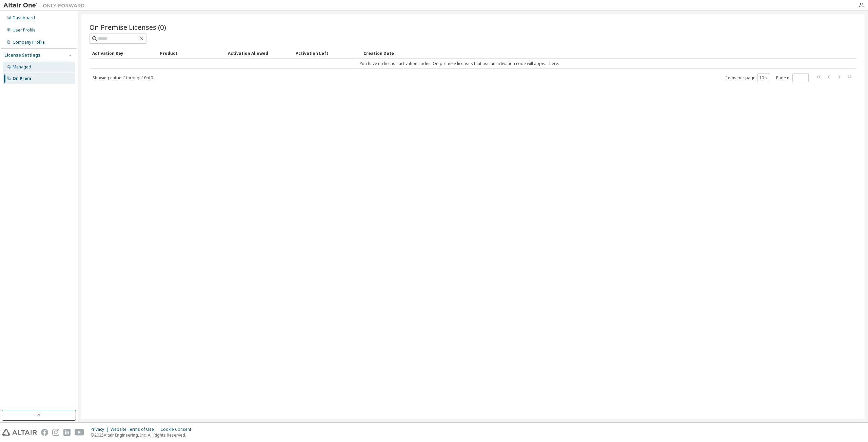 The image size is (868, 442). Describe the element at coordinates (46, 6) in the screenshot. I see `img: Altair One` at that location.